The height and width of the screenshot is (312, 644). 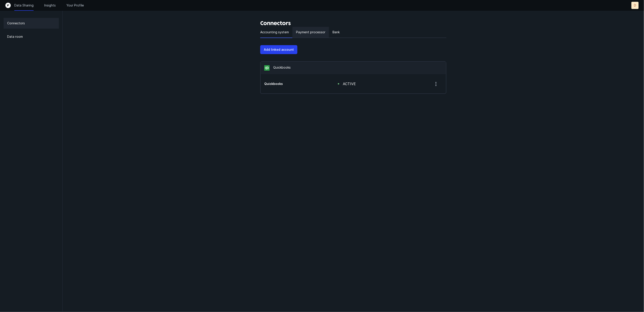 I want to click on p: Payment processor, so click(x=311, y=32).